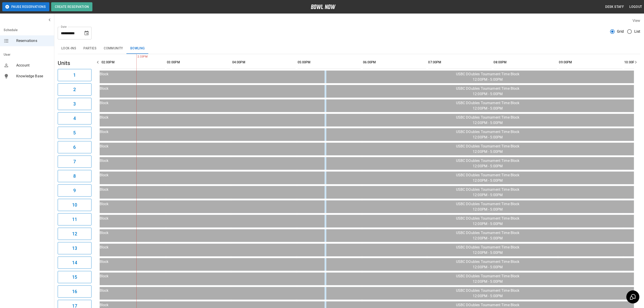  Describe the element at coordinates (349, 48) in the screenshot. I see `div: inventory tabs` at that location.